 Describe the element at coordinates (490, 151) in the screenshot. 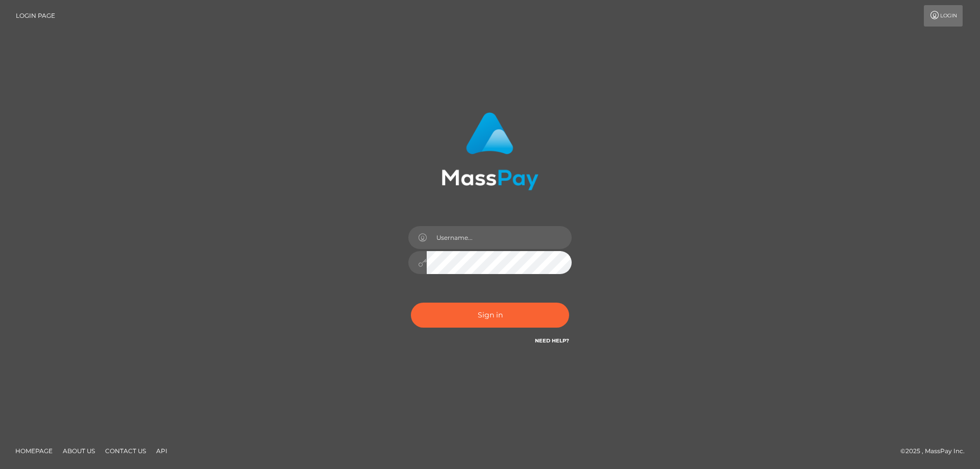

I see `img: MassPay Login` at that location.